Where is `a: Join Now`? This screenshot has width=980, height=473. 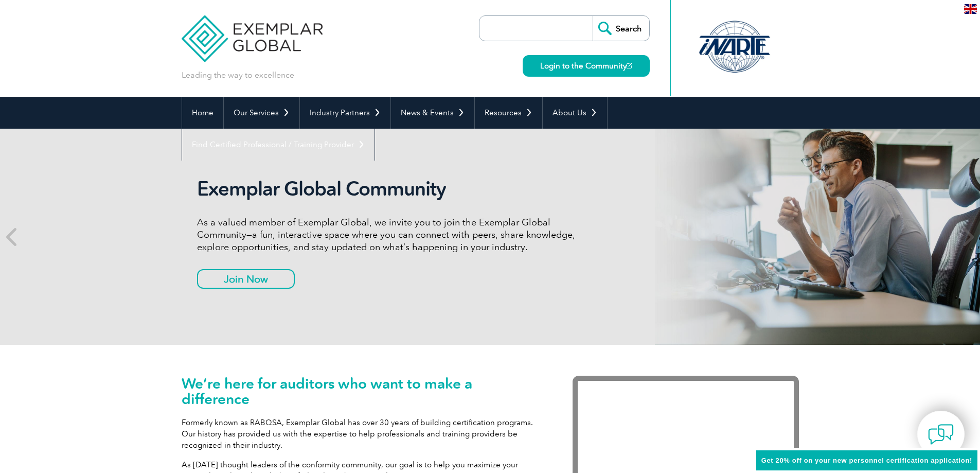 a: Join Now is located at coordinates (246, 279).